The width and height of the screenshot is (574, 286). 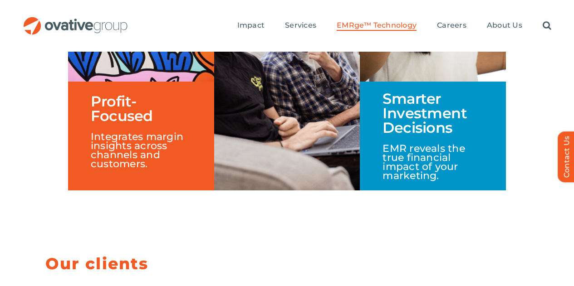 I want to click on nav: Menu, so click(x=394, y=26).